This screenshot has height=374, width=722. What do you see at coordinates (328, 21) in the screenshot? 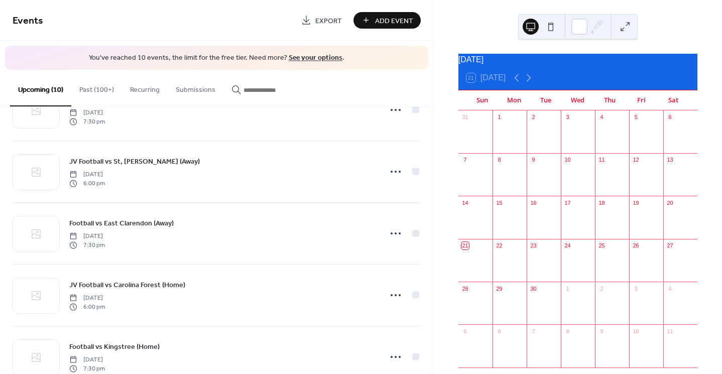
I see `span: Export` at bounding box center [328, 21].